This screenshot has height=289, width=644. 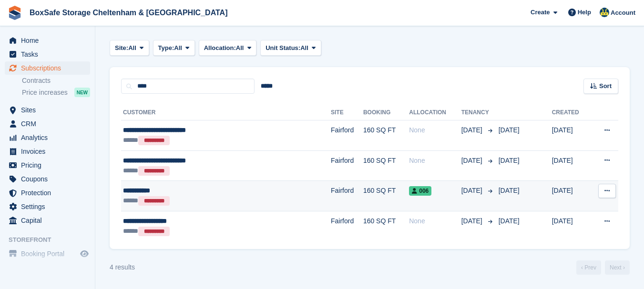 What do you see at coordinates (571, 113) in the screenshot?
I see `th: Created` at bounding box center [571, 113].